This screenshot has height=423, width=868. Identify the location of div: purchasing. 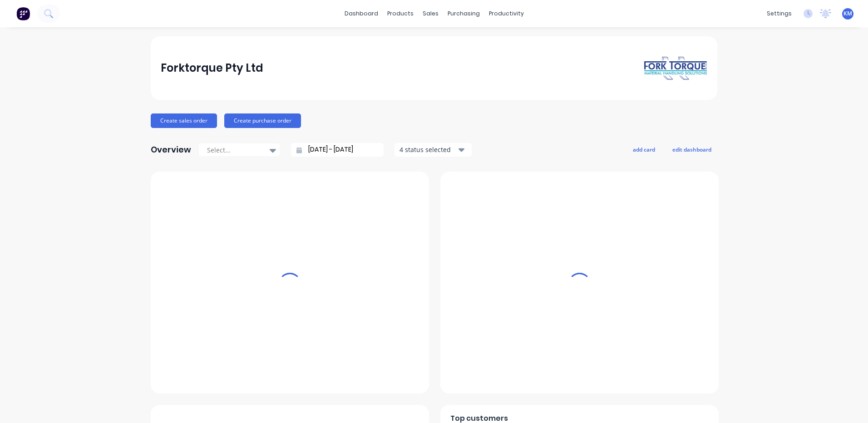
(464, 14).